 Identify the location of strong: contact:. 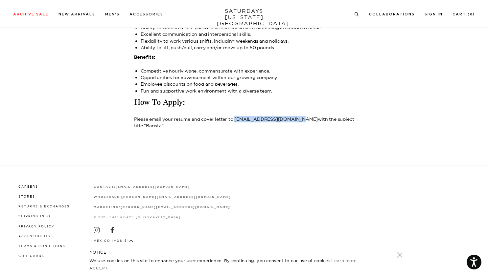
(105, 187).